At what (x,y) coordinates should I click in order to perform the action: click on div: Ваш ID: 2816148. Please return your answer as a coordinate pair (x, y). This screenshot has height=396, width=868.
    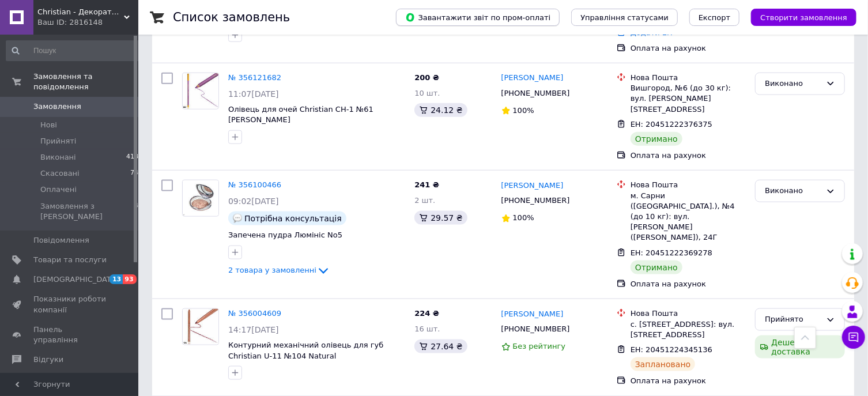
    Looking at the image, I should click on (88, 22).